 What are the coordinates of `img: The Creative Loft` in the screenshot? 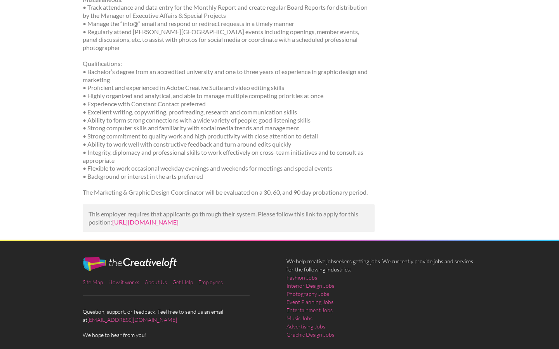 It's located at (130, 264).